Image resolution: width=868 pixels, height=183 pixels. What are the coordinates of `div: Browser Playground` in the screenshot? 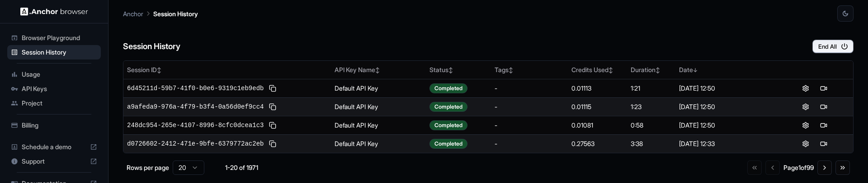 It's located at (54, 38).